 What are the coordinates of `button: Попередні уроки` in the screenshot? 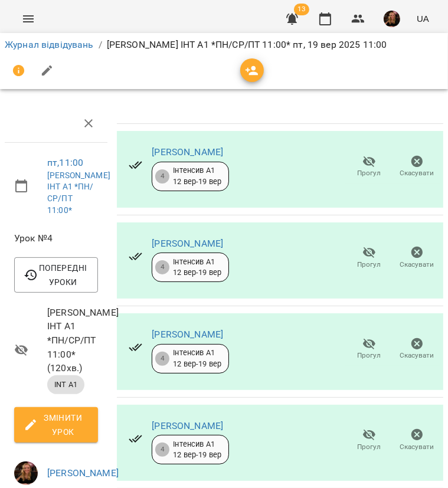 It's located at (56, 275).